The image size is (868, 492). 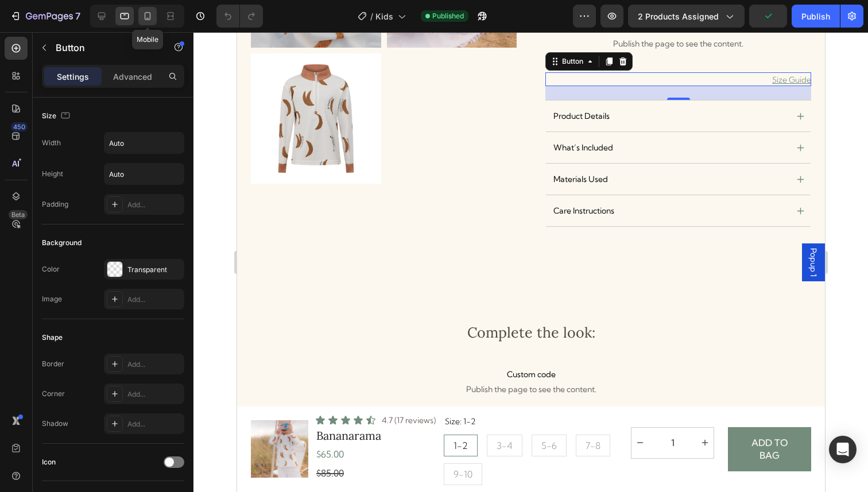 I want to click on span: Popup 1, so click(x=576, y=230).